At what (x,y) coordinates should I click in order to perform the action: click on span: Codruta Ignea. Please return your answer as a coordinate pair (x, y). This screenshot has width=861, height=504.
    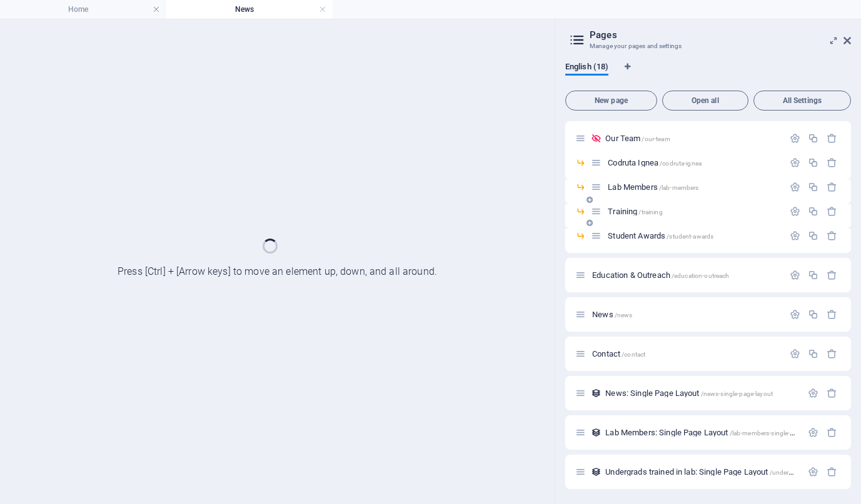
    Looking at the image, I should click on (655, 162).